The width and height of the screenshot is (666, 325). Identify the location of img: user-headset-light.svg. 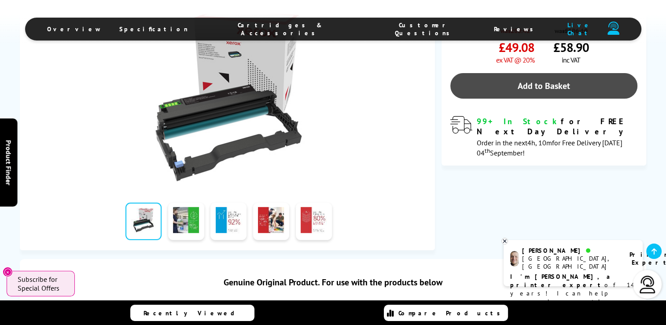
(648, 285).